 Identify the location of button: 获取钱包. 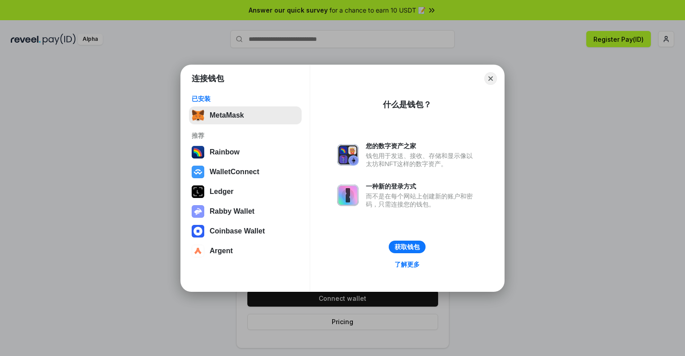
(407, 247).